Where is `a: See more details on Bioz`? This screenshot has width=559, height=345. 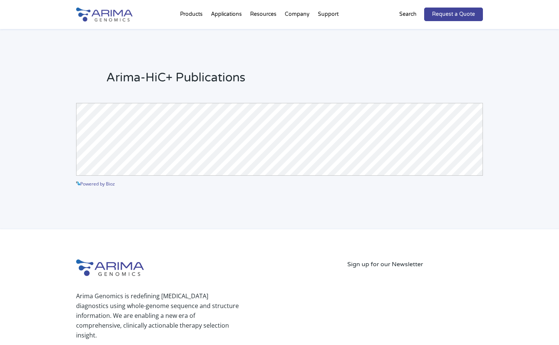 a: See more details on Bioz is located at coordinates (457, 183).